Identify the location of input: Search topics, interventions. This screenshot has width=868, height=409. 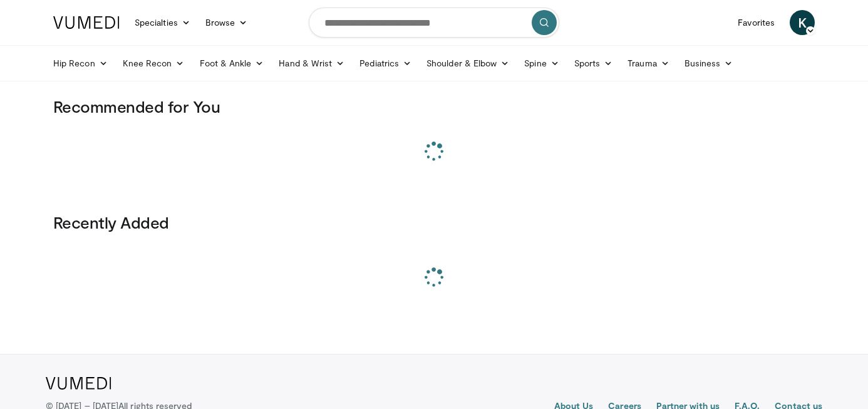
(434, 22).